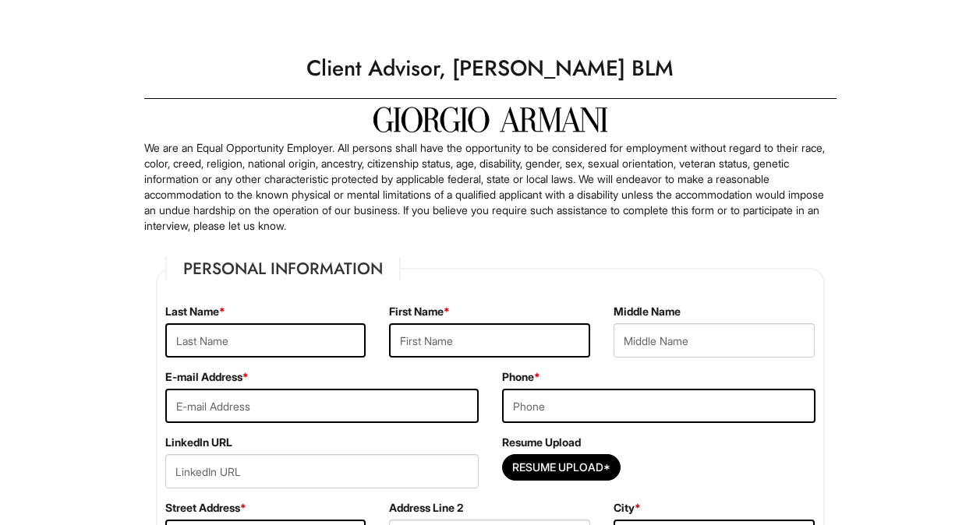  Describe the element at coordinates (627, 508) in the screenshot. I see `label: City` at that location.